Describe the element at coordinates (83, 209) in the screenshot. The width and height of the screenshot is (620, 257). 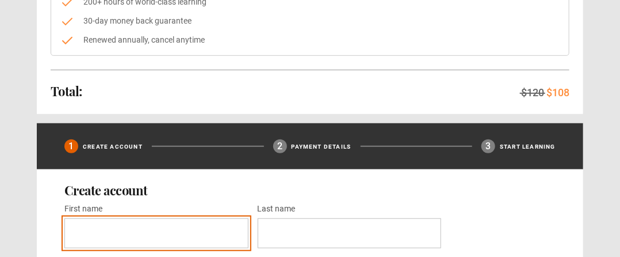
I see `label: First name` at that location.